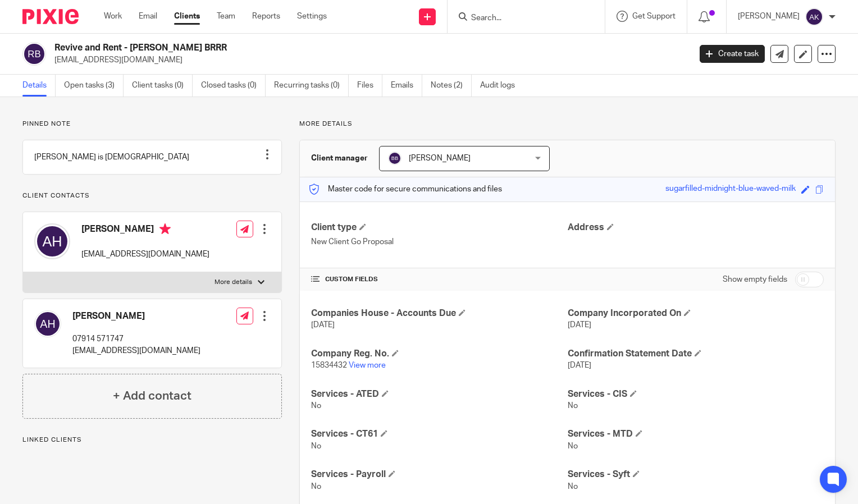 The image size is (858, 504). Describe the element at coordinates (329, 365) in the screenshot. I see `span: 15834432` at that location.